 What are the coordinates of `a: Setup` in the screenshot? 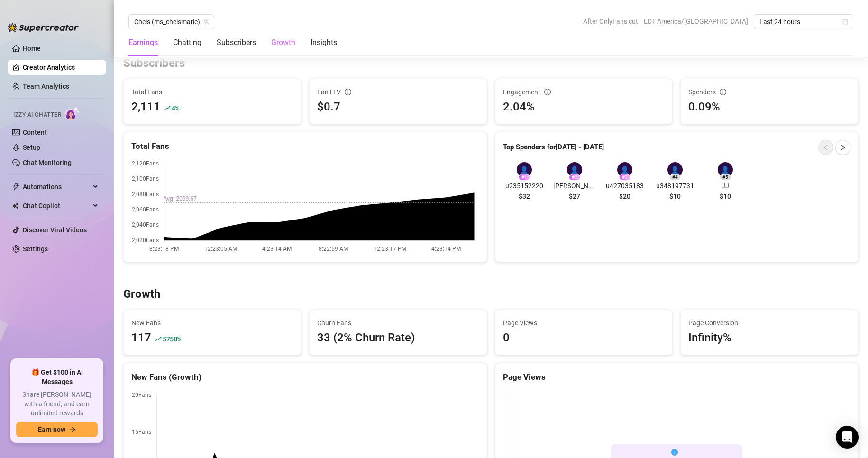 It's located at (31, 147).